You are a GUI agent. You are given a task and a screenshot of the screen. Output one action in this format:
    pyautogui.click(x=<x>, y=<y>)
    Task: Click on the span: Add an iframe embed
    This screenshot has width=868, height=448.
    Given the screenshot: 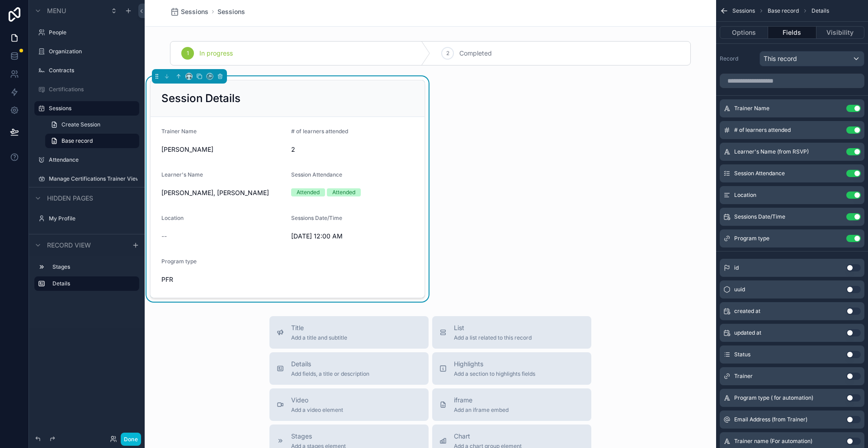 What is the action you would take?
    pyautogui.click(x=481, y=410)
    